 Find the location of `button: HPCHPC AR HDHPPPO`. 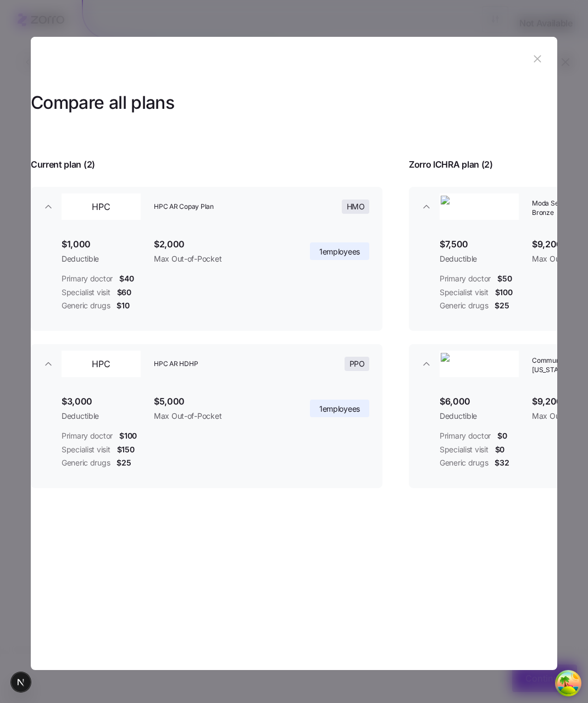

button: HPCHPC AR HDHPPPO is located at coordinates (206, 364).